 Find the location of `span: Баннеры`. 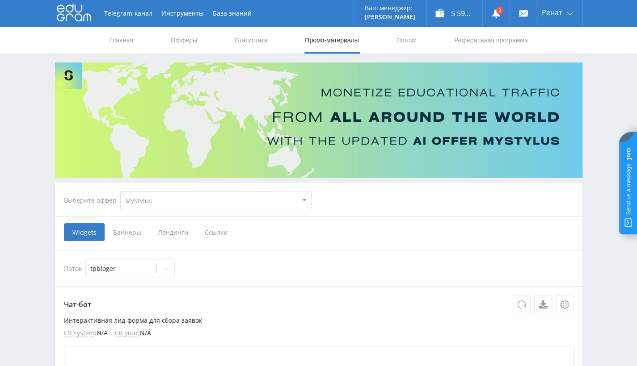

span: Баннеры is located at coordinates (127, 232).